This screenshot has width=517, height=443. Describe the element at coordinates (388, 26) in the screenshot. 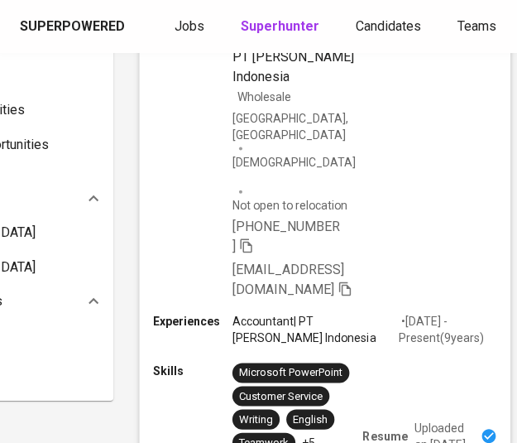

I see `span: Candidates` at that location.